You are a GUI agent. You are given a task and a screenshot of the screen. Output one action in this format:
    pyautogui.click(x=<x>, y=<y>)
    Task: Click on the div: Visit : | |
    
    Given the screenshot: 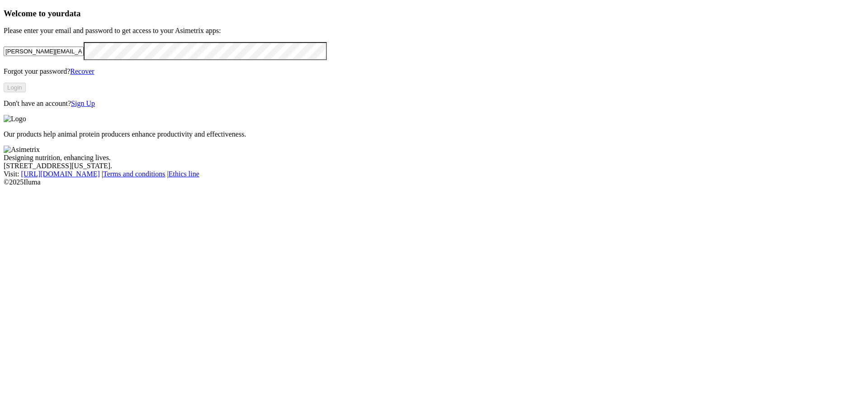 What is the action you would take?
    pyautogui.click(x=434, y=174)
    